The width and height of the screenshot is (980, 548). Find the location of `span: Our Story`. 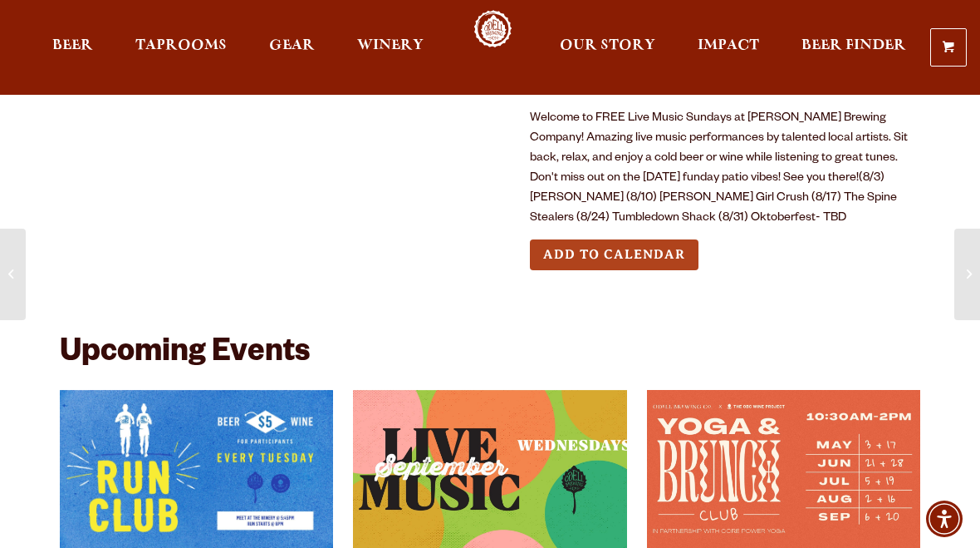

span: Our Story is located at coordinates (608, 46).